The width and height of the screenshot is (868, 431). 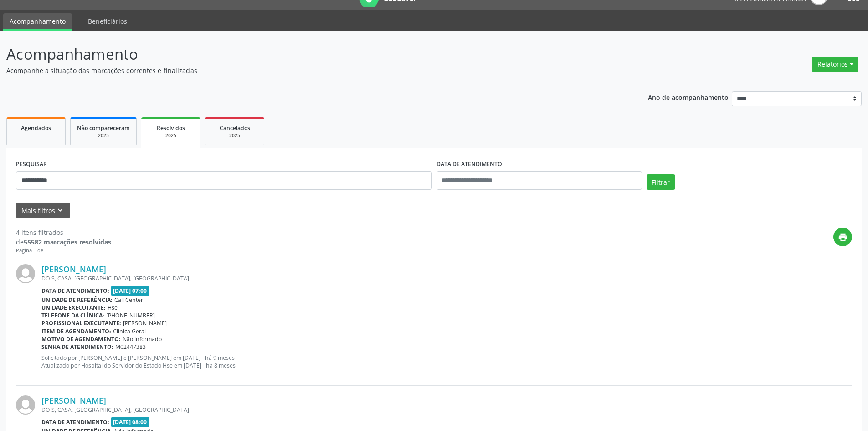 I want to click on button: print, so click(x=843, y=236).